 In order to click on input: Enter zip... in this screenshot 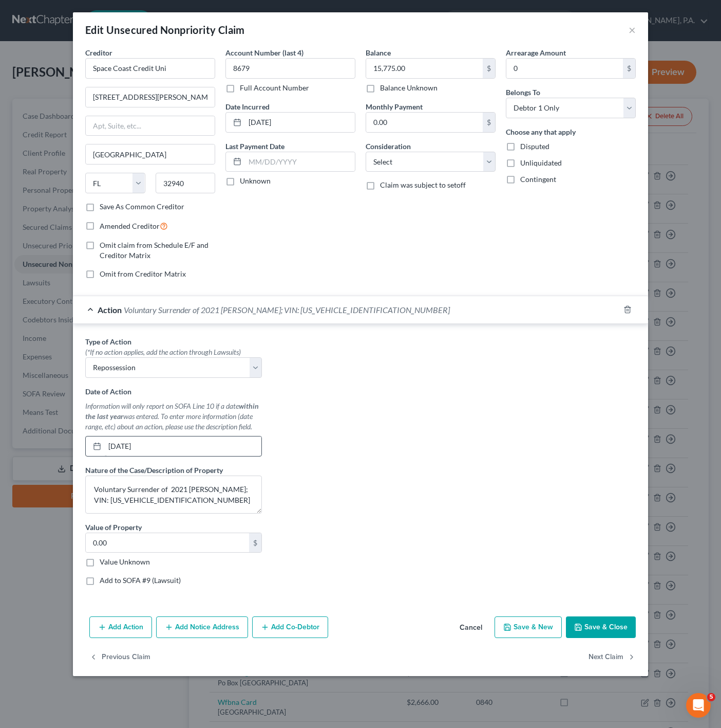, I will do `click(185, 183)`.